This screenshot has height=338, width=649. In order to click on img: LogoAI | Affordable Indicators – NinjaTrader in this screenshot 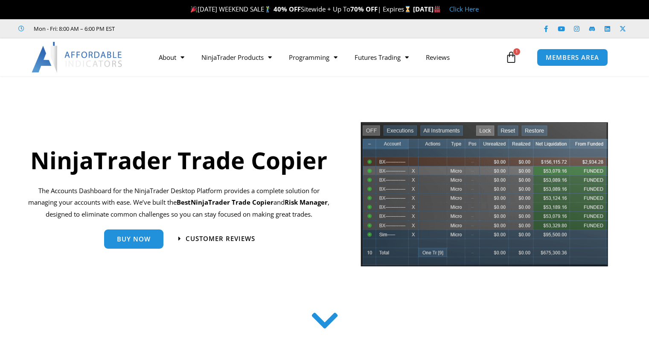, I will do `click(77, 57)`.